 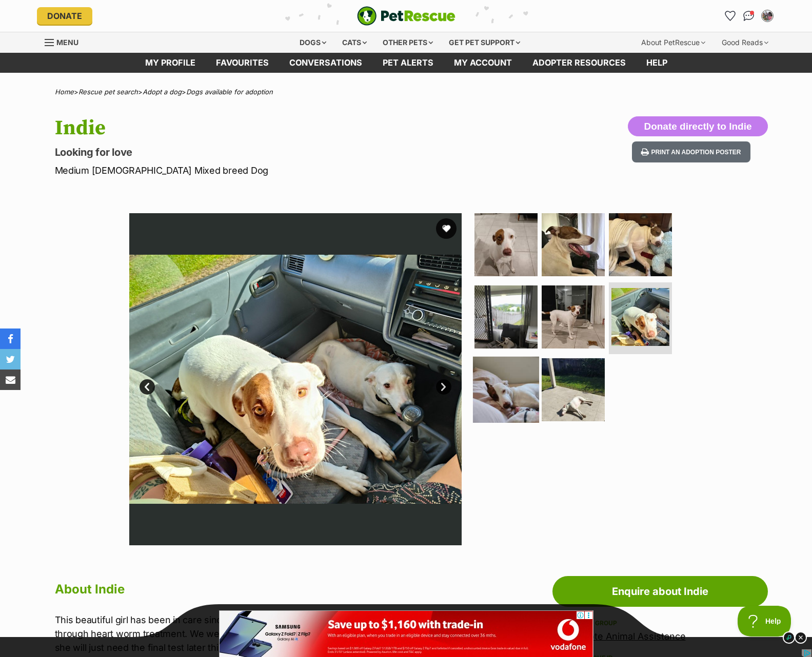 What do you see at coordinates (748, 16) in the screenshot?
I see `img: chat-41dd97257d64d25036548639549fe6c8038ab92f7586957e7f3b1b290dea8141.svg` at bounding box center [748, 16].